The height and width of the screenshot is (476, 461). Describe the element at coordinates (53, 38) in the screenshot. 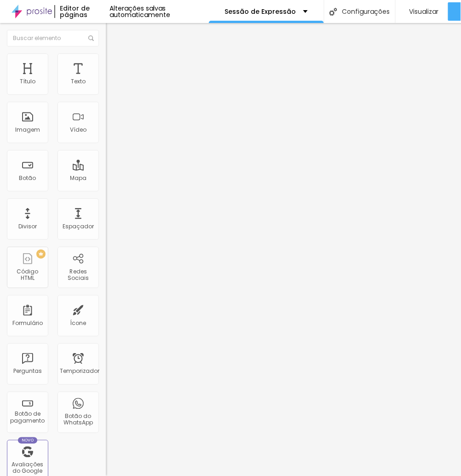

I see `input: Buscar elemento` at that location.